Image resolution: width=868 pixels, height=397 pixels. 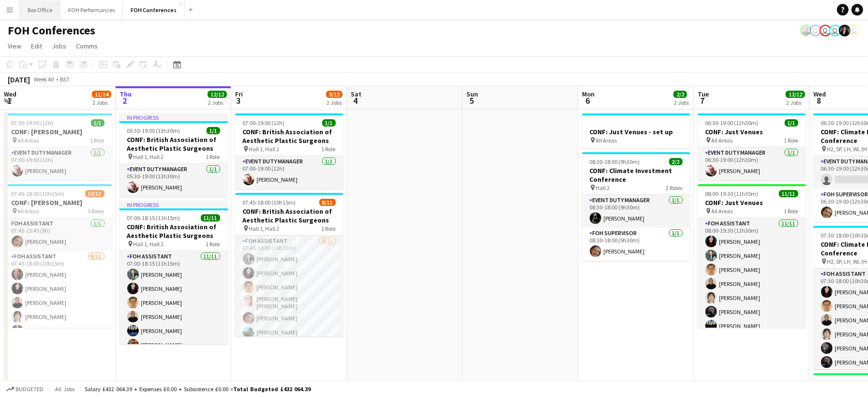 What do you see at coordinates (675, 188) in the screenshot?
I see `span: 2 Roles` at bounding box center [675, 188].